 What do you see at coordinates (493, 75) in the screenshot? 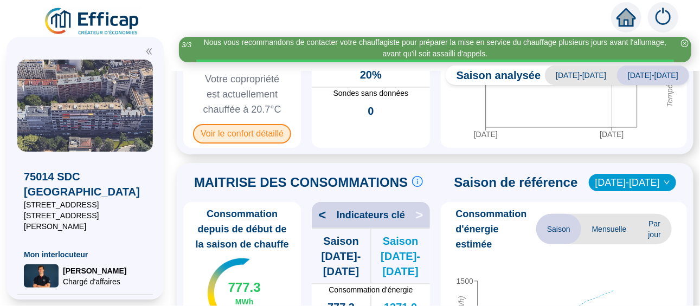
I see `span: Saison analysée` at bounding box center [493, 75].